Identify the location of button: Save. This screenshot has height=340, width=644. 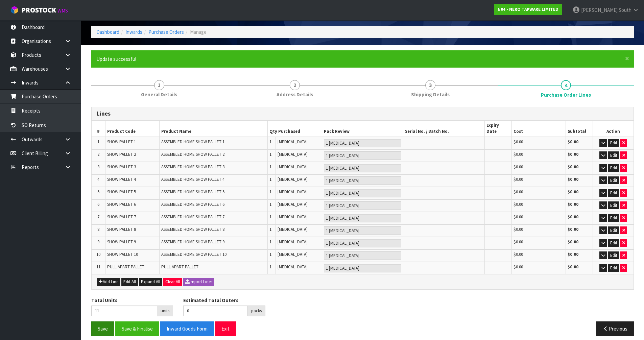
(103, 328).